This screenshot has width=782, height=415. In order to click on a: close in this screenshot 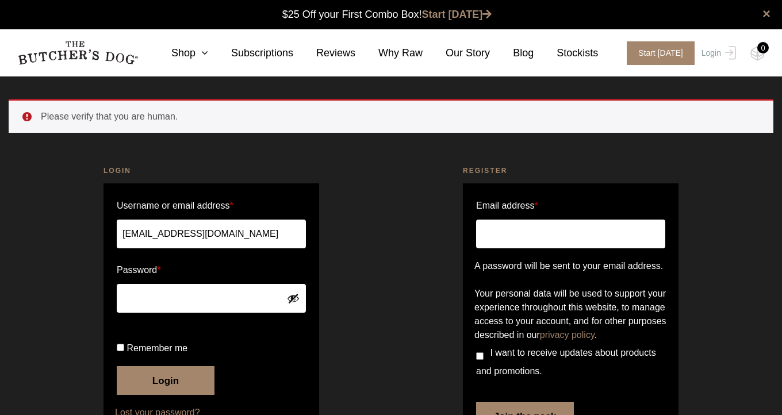, I will do `click(767, 14)`.